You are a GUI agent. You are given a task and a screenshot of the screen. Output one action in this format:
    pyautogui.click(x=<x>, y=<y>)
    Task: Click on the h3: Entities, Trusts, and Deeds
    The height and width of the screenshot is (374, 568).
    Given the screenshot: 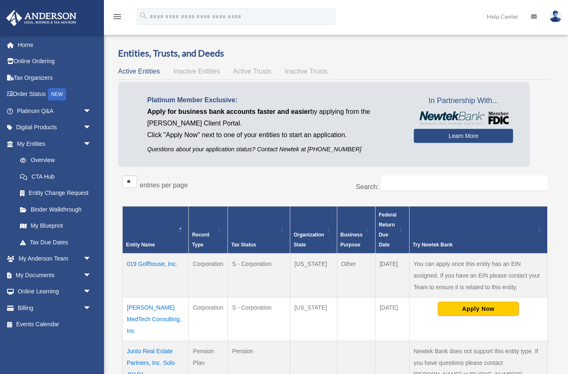 What is the action you would take?
    pyautogui.click(x=334, y=53)
    